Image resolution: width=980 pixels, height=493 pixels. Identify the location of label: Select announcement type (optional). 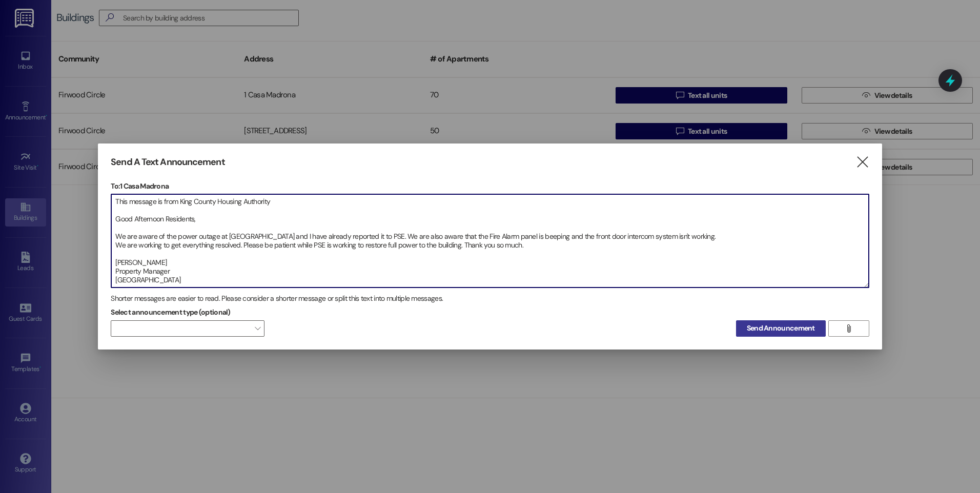
(171, 312).